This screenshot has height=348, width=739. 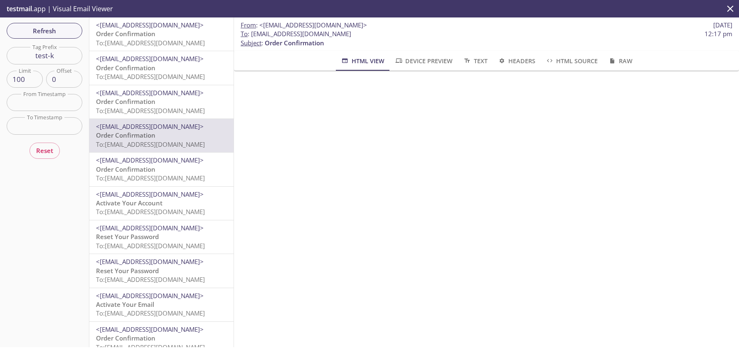 What do you see at coordinates (620, 61) in the screenshot?
I see `span: Raw` at bounding box center [620, 61].